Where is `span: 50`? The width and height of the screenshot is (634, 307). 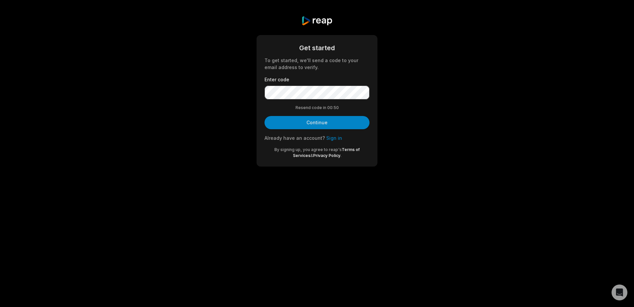 span: 50 is located at coordinates (336, 108).